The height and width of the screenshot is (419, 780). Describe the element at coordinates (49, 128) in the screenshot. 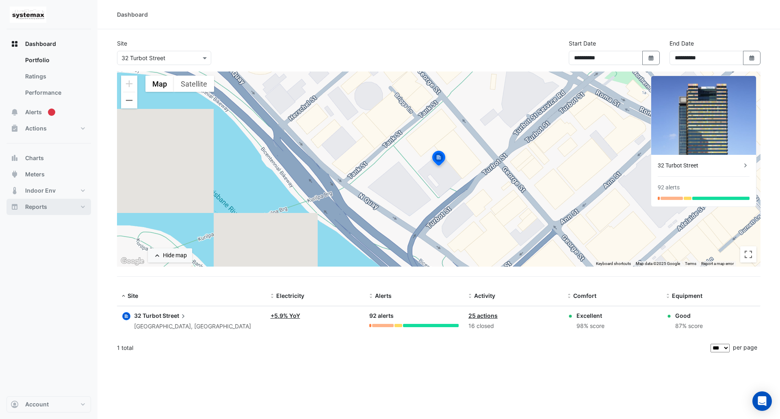

I see `button: Actions` at that location.